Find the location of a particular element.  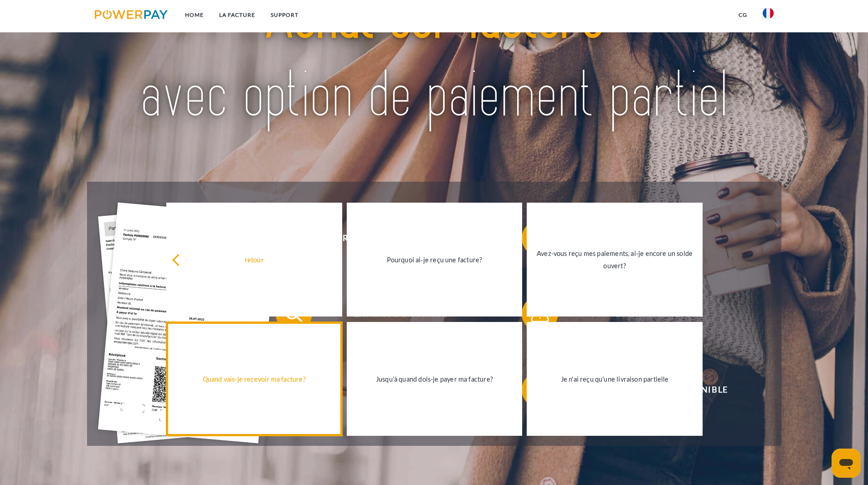

a: CG is located at coordinates (743, 15).